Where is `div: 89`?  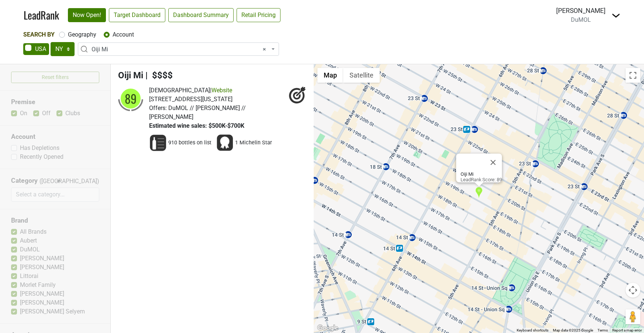 div: 89 is located at coordinates (130, 98).